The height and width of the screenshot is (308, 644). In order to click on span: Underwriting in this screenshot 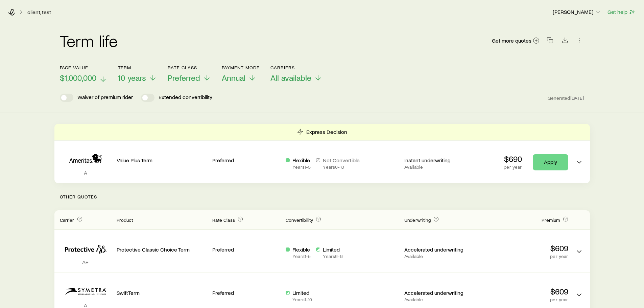, I will do `click(418, 220)`.